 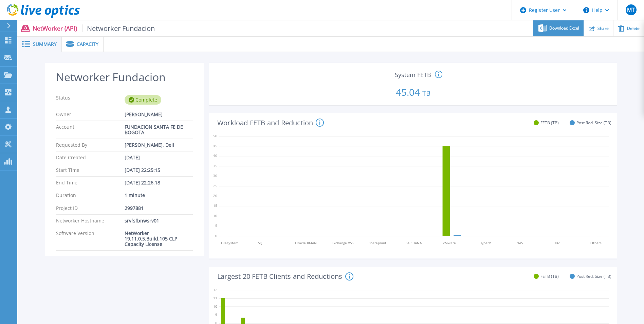 What do you see at coordinates (90, 239) in the screenshot?
I see `p: Software Version` at bounding box center [90, 239].